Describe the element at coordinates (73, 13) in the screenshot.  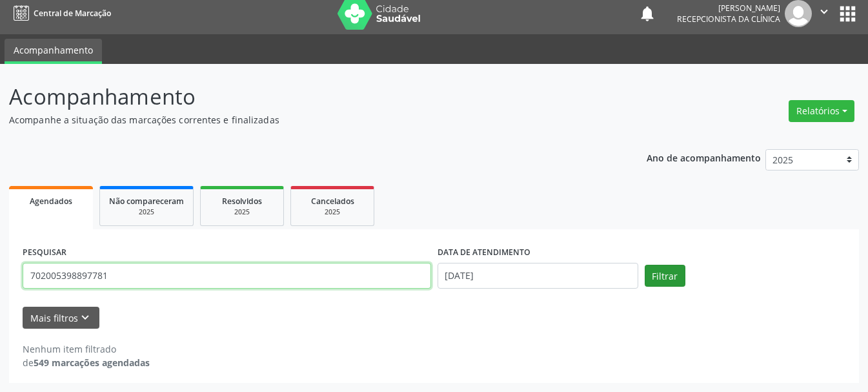
I see `span: Central de Marcação` at that location.